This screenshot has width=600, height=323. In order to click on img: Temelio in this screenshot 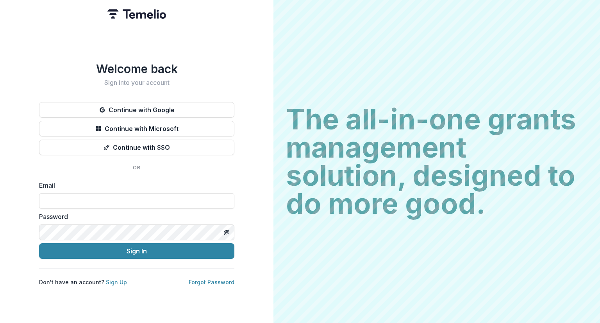, I will do `click(137, 14)`.